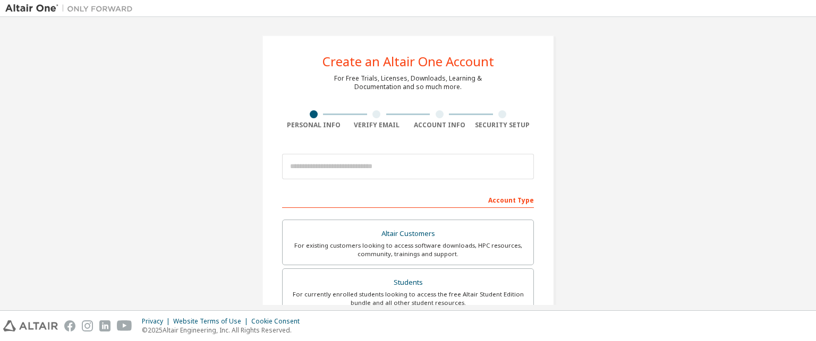  I want to click on img: linkedin.svg, so click(105, 326).